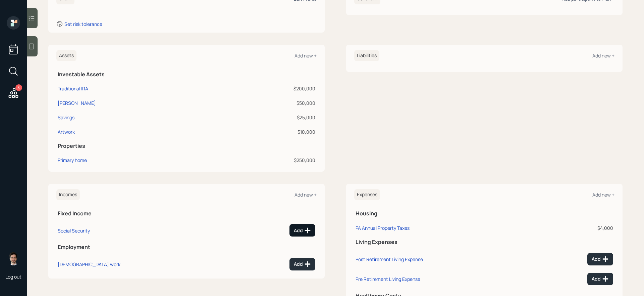  What do you see at coordinates (66, 117) in the screenshot?
I see `div: Savings` at bounding box center [66, 117].